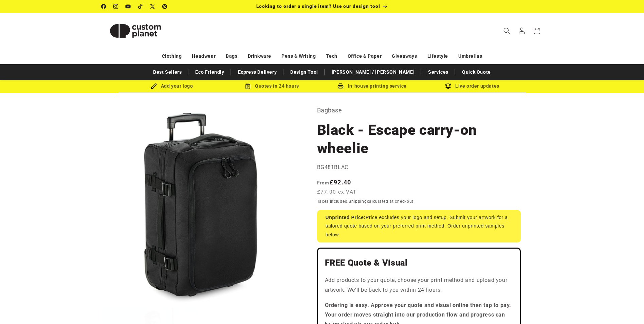  What do you see at coordinates (507, 31) in the screenshot?
I see `summary: Search` at bounding box center [507, 31].